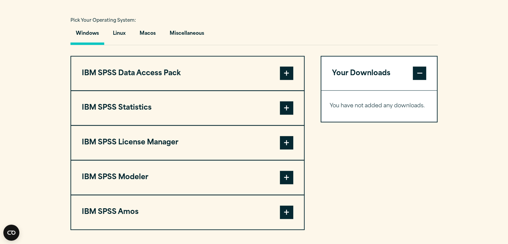 Image resolution: width=508 pixels, height=244 pixels. What do you see at coordinates (187, 212) in the screenshot?
I see `button: IBM SPSS Amos` at bounding box center [187, 212].